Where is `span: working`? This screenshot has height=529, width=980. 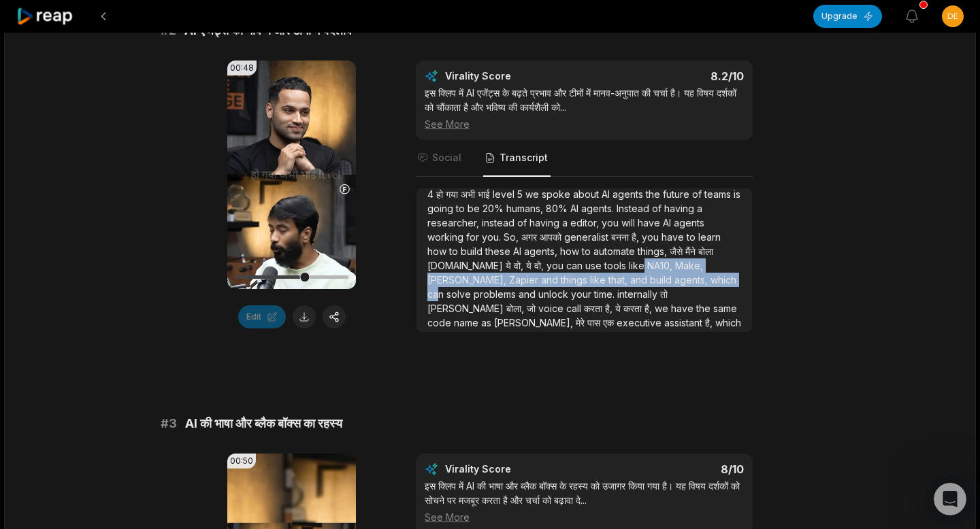 span: working is located at coordinates (447, 237).